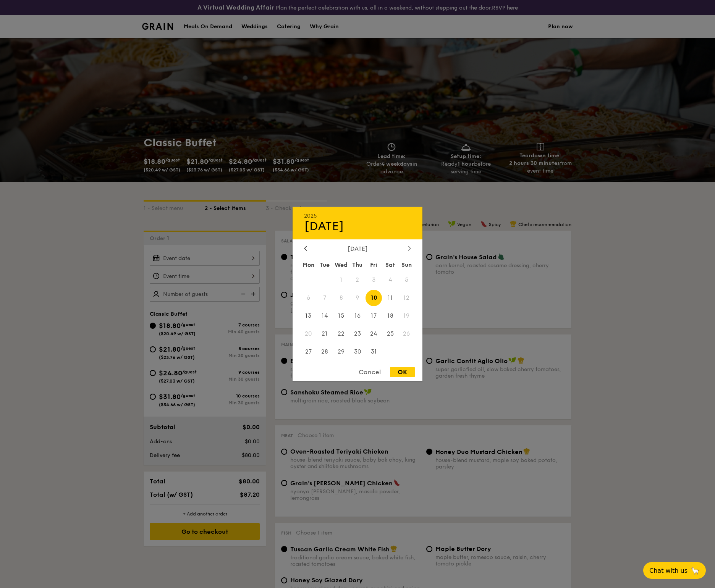 Image resolution: width=715 pixels, height=588 pixels. Describe the element at coordinates (341, 316) in the screenshot. I see `span: 15` at that location.